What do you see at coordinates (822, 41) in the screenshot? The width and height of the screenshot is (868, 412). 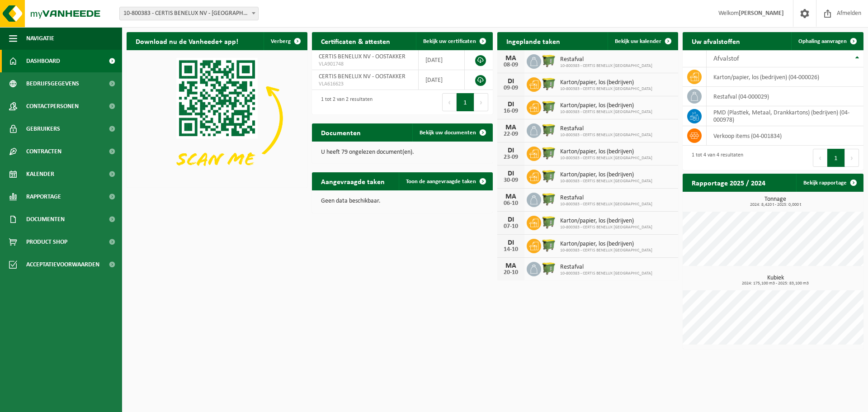 I see `span: Ophaling aanvragen` at bounding box center [822, 41].